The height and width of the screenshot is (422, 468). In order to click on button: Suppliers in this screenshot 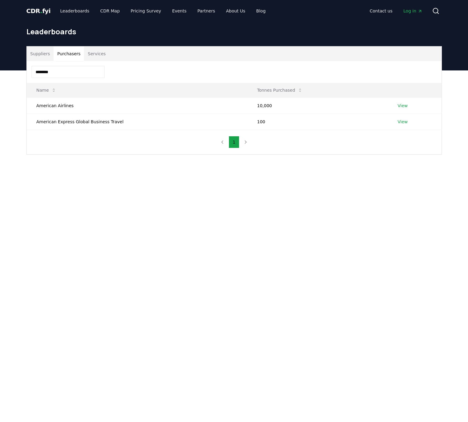, I will do `click(40, 54)`.